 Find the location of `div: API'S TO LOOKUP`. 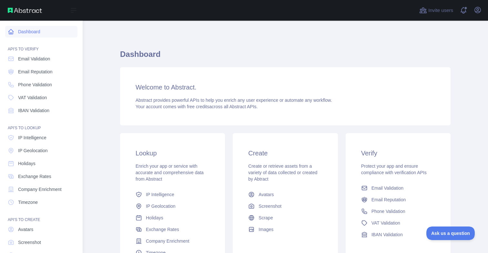

div: API'S TO LOOKUP is located at coordinates (41, 124).